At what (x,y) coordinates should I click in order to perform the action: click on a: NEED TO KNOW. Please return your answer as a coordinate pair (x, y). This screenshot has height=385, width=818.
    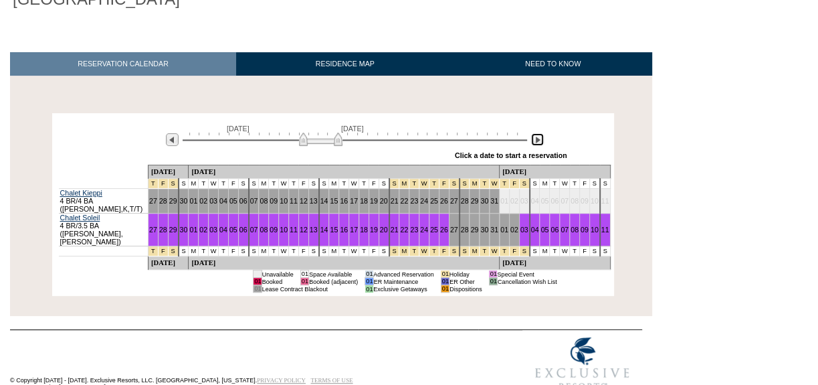
    Looking at the image, I should click on (553, 64).